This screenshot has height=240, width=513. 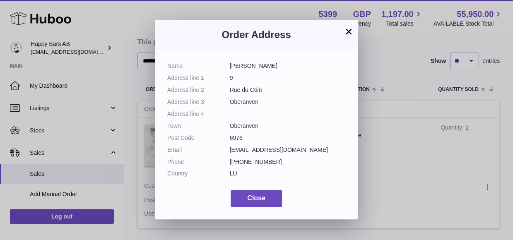 I want to click on button: Close, so click(x=256, y=198).